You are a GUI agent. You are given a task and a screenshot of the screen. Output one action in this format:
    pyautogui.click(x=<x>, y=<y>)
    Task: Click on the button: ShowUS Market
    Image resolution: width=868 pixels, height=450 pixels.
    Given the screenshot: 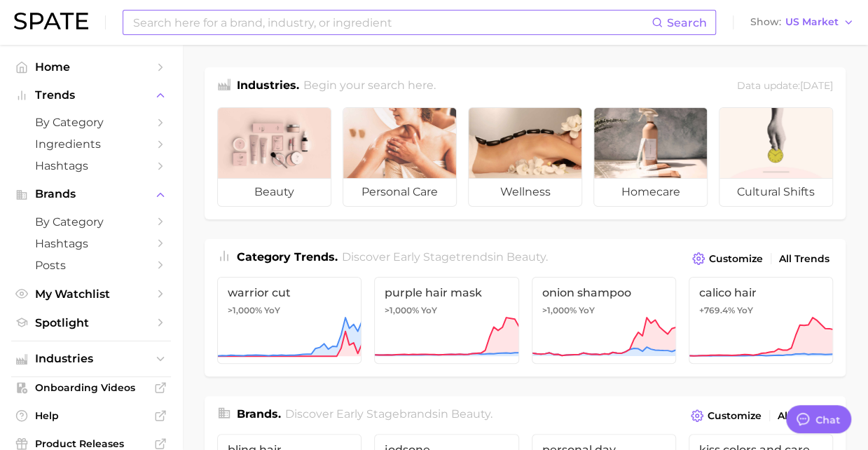 What is the action you would take?
    pyautogui.click(x=803, y=22)
    